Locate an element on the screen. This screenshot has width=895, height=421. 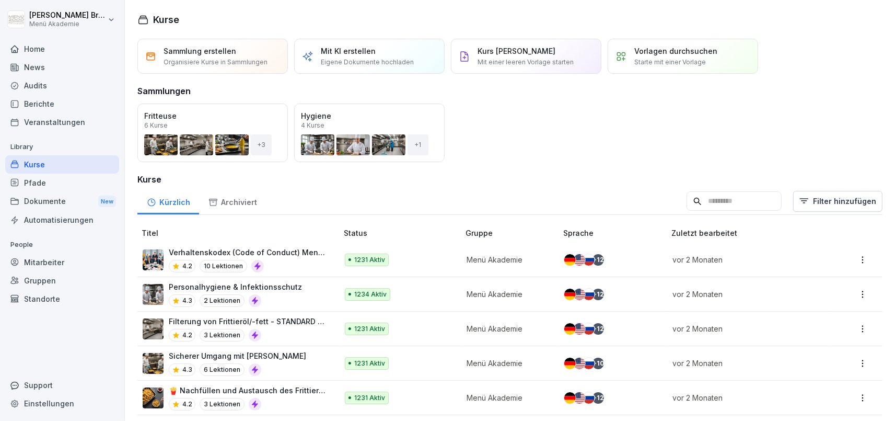
p: Filterung von Frittieröl/-fett - STANDARD ohne Vito is located at coordinates (248, 321).